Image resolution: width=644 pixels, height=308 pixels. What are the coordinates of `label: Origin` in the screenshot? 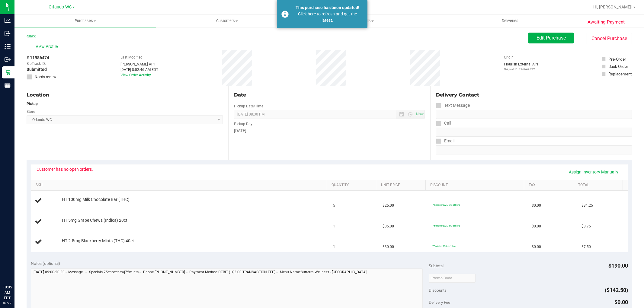 It's located at (509, 57).